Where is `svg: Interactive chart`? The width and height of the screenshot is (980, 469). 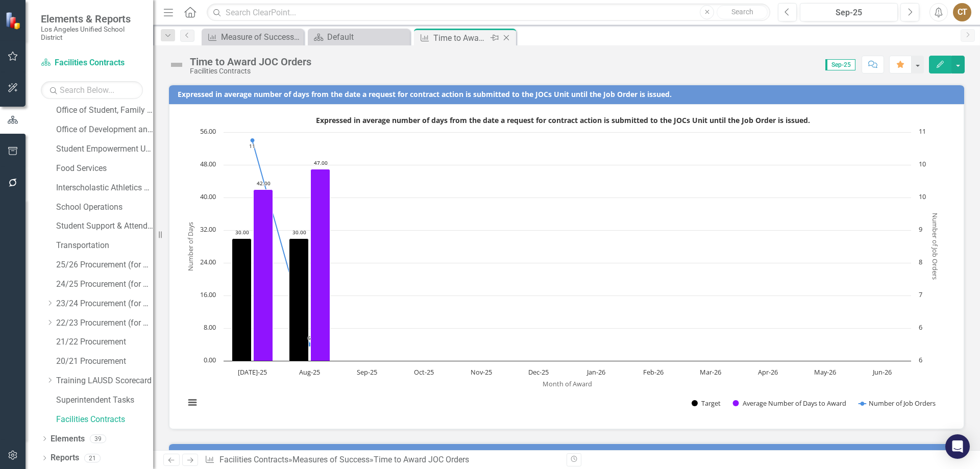
svg: Interactive chart is located at coordinates (563, 266).